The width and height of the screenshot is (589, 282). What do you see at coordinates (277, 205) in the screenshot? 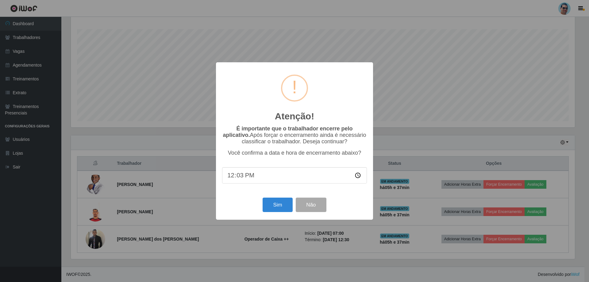
I see `button: Sim` at bounding box center [277, 205].